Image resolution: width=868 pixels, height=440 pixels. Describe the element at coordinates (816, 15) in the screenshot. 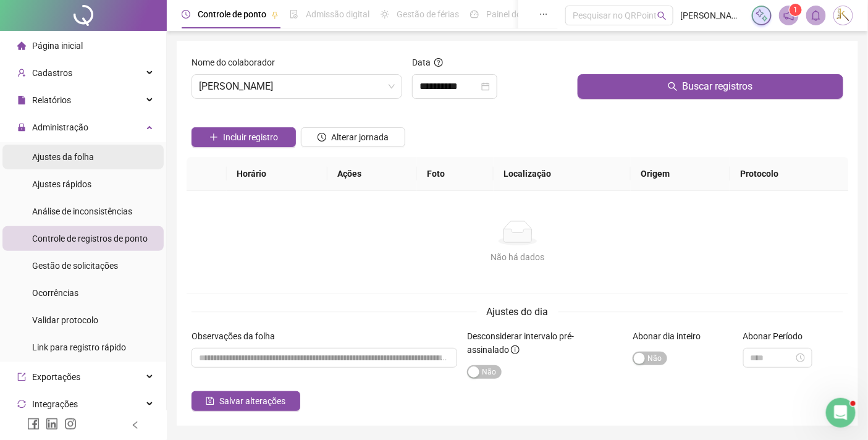

I see `span: bell` at that location.